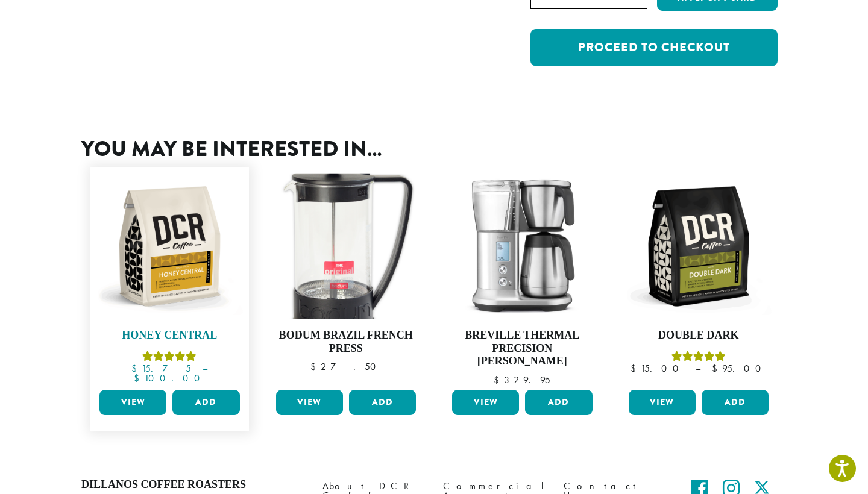 The height and width of the screenshot is (494, 868). I want to click on img: Breville-Precision-Brewer-unit.jpg, so click(522, 245).